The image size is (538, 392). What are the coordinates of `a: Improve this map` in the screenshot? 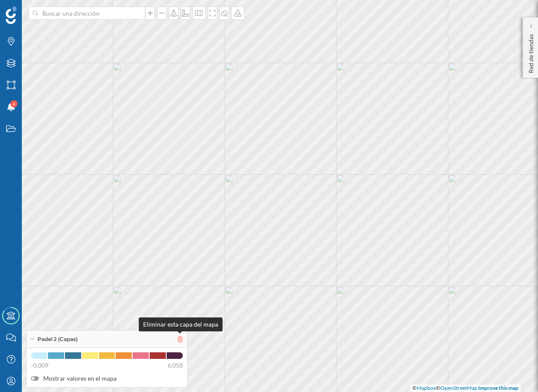 It's located at (498, 388).